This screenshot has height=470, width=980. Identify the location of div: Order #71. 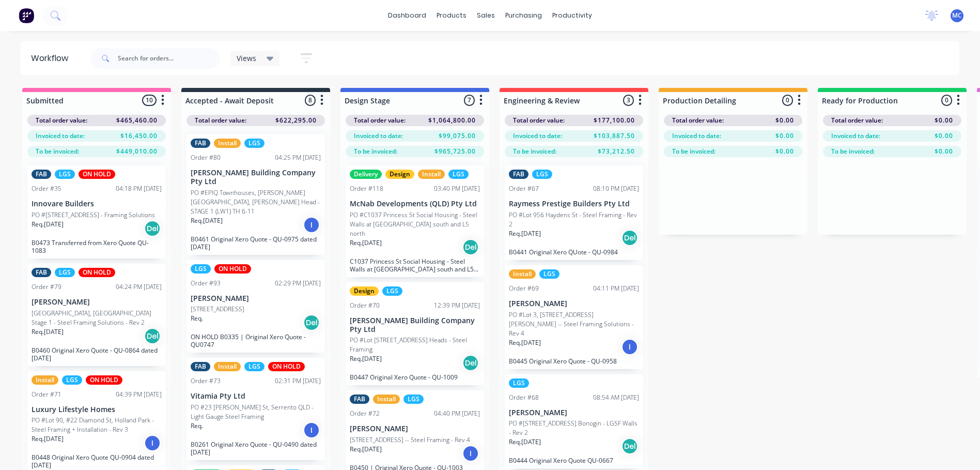
(46, 394).